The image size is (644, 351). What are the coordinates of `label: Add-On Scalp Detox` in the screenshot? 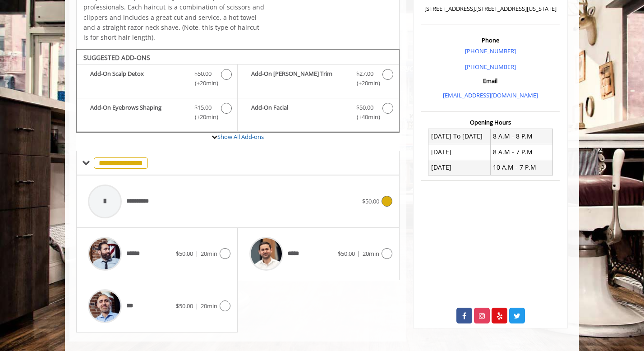 It's located at (157, 79).